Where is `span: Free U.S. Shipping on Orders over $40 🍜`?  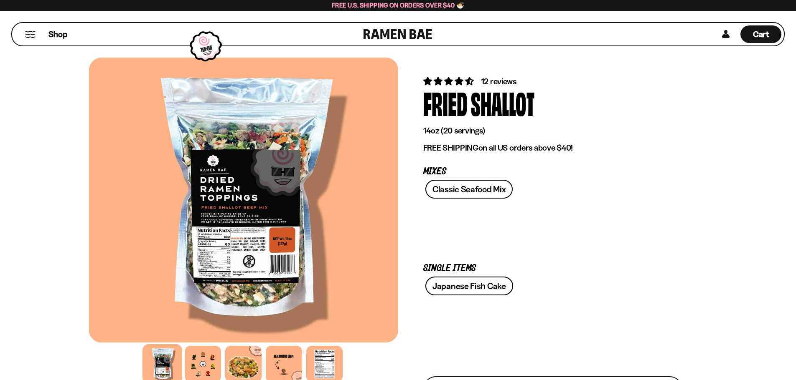
span: Free U.S. Shipping on Orders over $40 🍜 is located at coordinates (398, 5).